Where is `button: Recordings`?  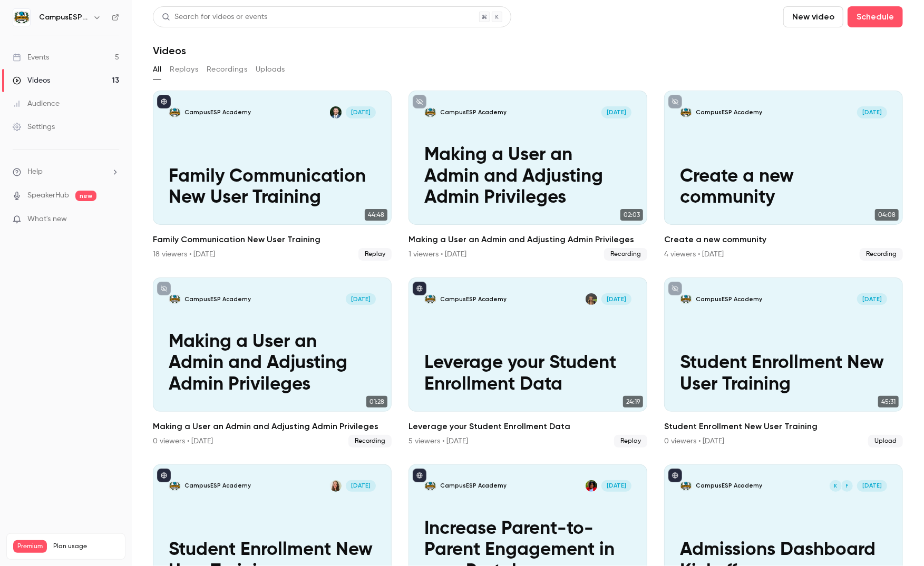
button: Recordings is located at coordinates (226, 69).